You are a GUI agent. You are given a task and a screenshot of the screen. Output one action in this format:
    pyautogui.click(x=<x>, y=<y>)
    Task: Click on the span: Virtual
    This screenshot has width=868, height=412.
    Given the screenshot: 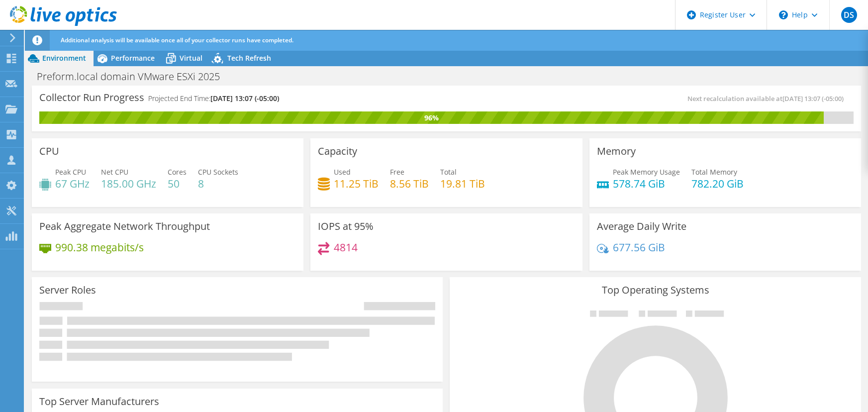 What is the action you would take?
    pyautogui.click(x=191, y=58)
    